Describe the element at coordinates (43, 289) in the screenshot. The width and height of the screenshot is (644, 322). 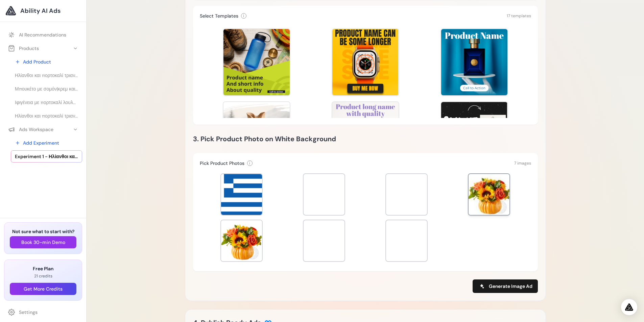
I see `button: Get More Credits` at that location.